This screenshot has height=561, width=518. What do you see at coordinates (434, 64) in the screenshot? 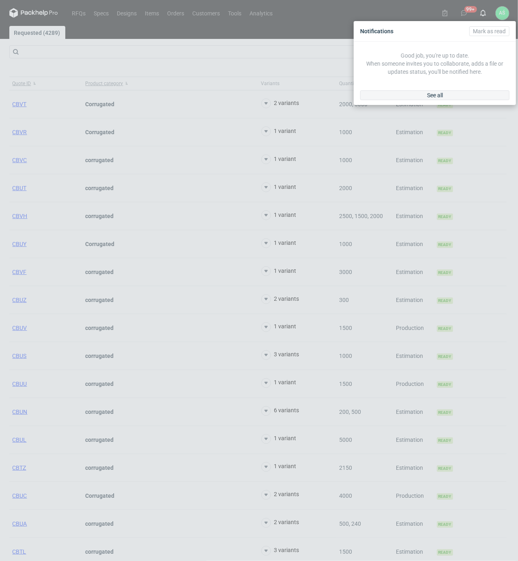
I see `p: Good job, you're up to date. When someone invites you to collaborate, adds a file or updates stat...` at bounding box center [434, 64].